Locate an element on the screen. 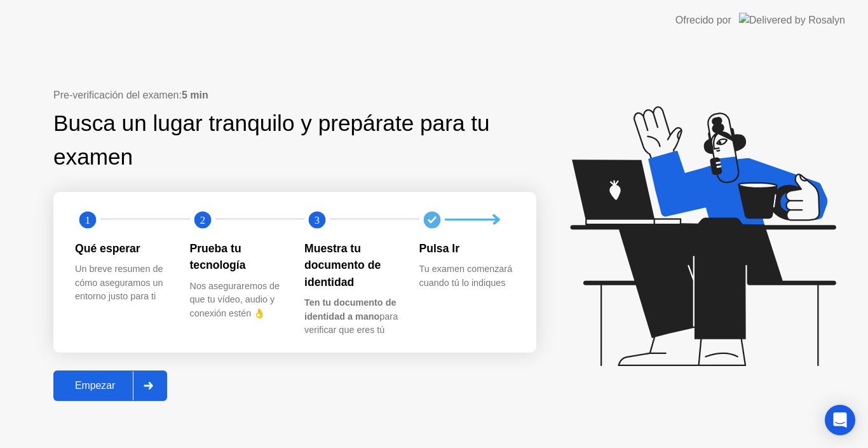 The width and height of the screenshot is (868, 448). div: Empezar is located at coordinates (94, 386).